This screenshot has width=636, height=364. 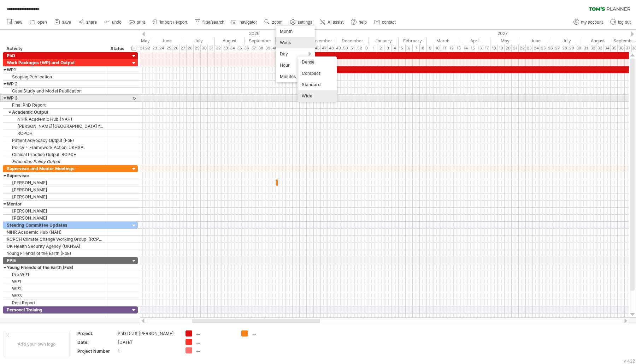 I want to click on div: Supervisor and Mentor Meetings, so click(x=55, y=169).